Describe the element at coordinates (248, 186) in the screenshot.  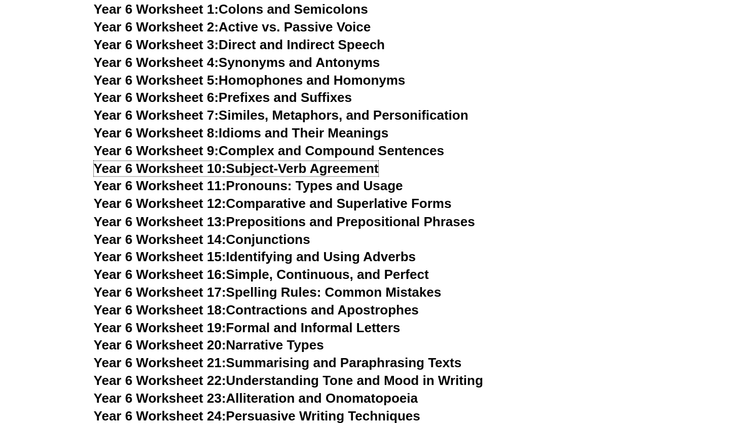
I see `a: Year 6 Worksheet 11:Pronouns: Types and Usage` at that location.